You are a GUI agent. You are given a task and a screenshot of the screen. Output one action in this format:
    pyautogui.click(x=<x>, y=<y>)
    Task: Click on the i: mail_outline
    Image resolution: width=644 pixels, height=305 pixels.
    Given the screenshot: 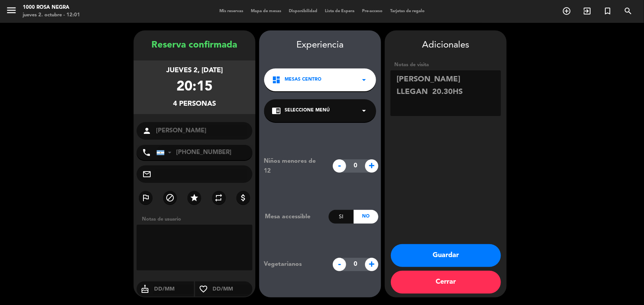 What is the action you would take?
    pyautogui.click(x=147, y=174)
    